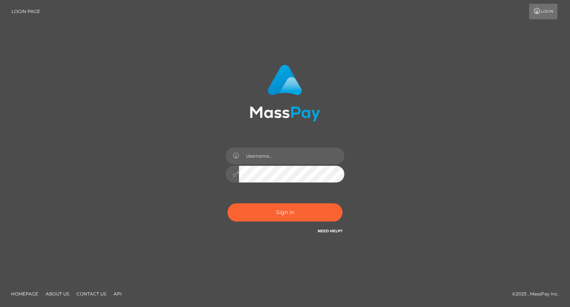 This screenshot has width=570, height=307. What do you see at coordinates (26, 12) in the screenshot?
I see `a: Login Page` at bounding box center [26, 12].